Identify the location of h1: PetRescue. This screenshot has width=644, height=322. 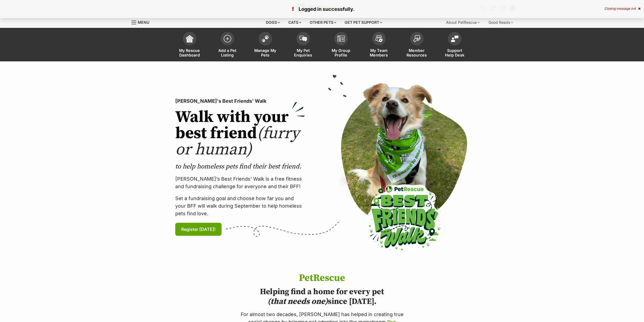
(322, 278).